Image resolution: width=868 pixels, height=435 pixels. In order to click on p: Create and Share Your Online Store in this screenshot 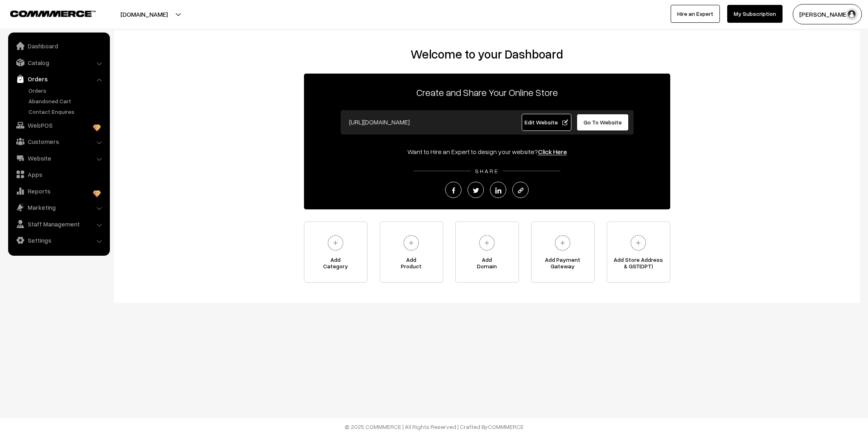, I will do `click(487, 93)`.